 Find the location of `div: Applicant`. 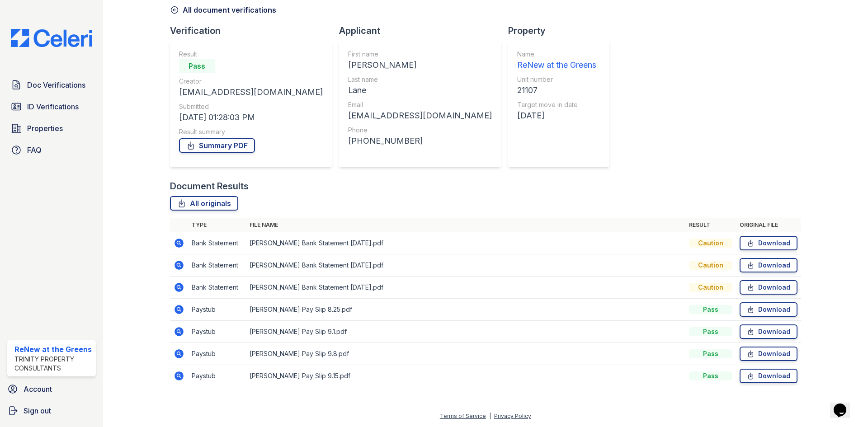

div: Applicant is located at coordinates (423, 31).